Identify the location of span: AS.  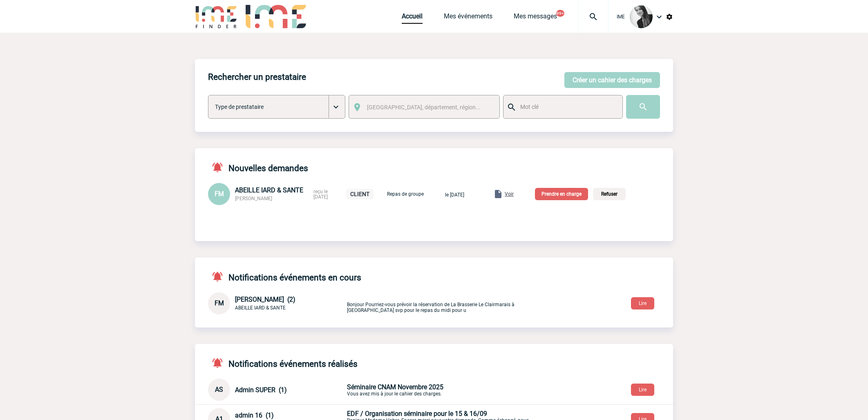
(219, 389).